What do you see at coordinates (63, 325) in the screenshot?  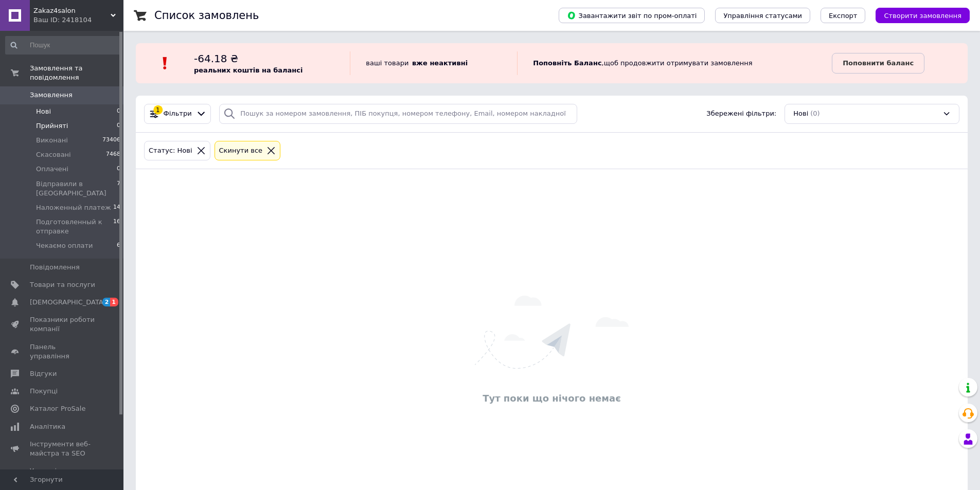 I see `span: Показники роботи компанії` at bounding box center [63, 325].